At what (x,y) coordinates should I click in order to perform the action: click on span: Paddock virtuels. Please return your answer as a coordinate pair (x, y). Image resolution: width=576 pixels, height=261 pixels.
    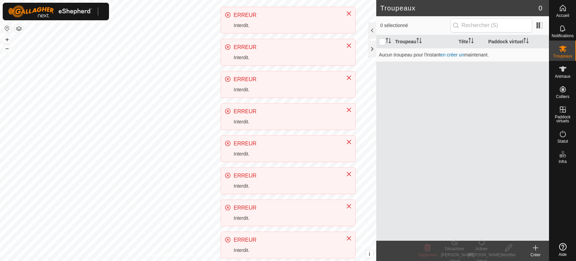
    Looking at the image, I should click on (563, 119).